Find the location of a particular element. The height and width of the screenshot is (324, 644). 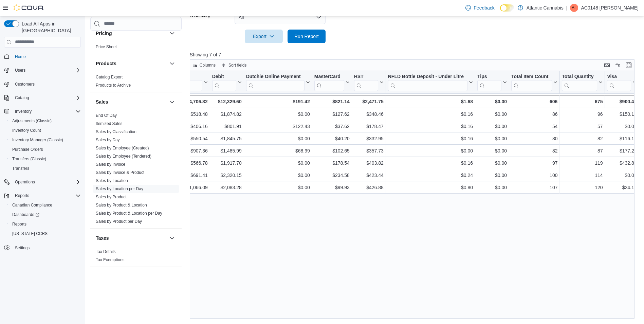

div: $178.54 is located at coordinates (332, 163).